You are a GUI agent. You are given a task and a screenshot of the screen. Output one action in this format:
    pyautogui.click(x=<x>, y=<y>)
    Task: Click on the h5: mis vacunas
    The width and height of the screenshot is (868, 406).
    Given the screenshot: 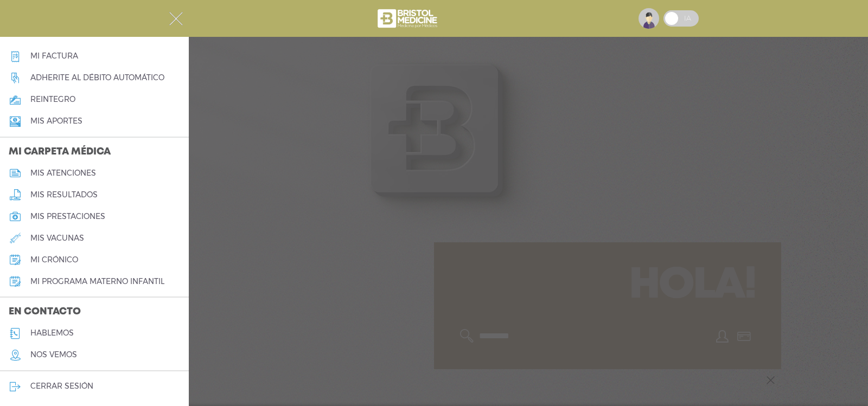 What is the action you would take?
    pyautogui.click(x=57, y=238)
    